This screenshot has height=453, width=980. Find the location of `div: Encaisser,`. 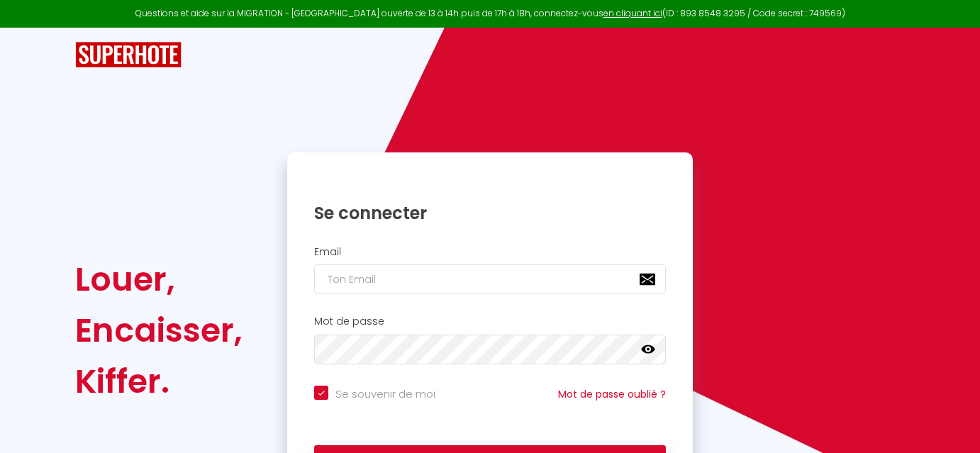

div: Encaisser, is located at coordinates (159, 330).